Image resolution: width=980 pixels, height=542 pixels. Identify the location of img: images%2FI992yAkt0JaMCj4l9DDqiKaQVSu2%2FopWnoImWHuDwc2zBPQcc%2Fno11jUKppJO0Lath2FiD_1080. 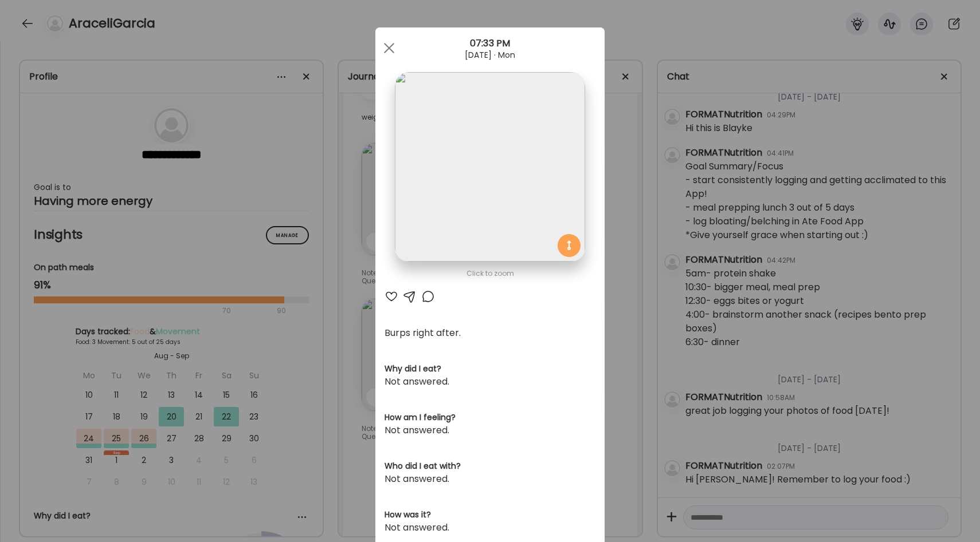
(490, 167).